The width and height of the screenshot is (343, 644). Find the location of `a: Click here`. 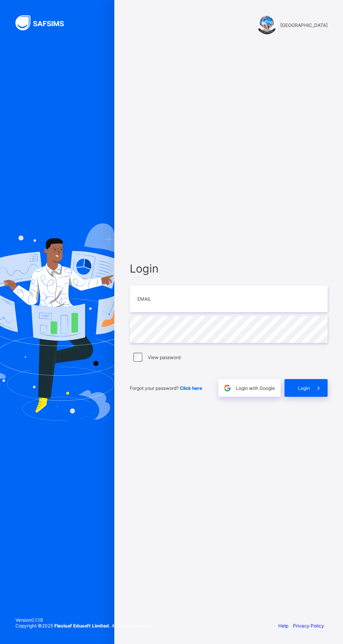

a: Click here is located at coordinates (191, 388).